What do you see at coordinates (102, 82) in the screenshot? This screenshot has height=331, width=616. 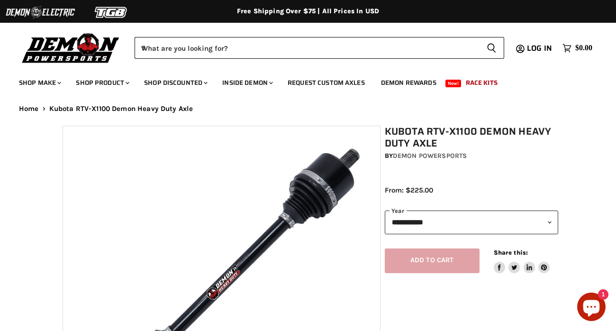 I see `a: Shop Product` at bounding box center [102, 82].